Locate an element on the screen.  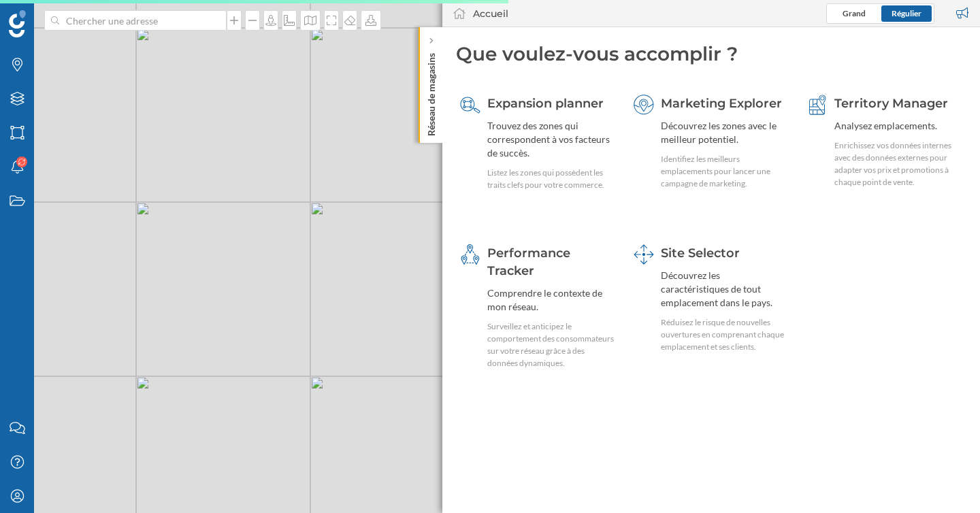
div: Découvrez les zones avec le meilleur potentiel. is located at coordinates (725, 132).